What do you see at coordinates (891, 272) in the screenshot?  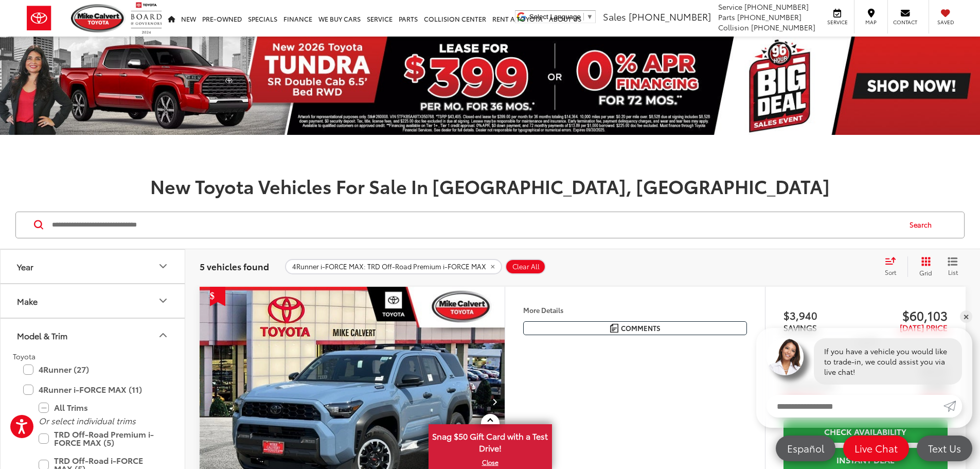 I see `span: Sort` at bounding box center [891, 272].